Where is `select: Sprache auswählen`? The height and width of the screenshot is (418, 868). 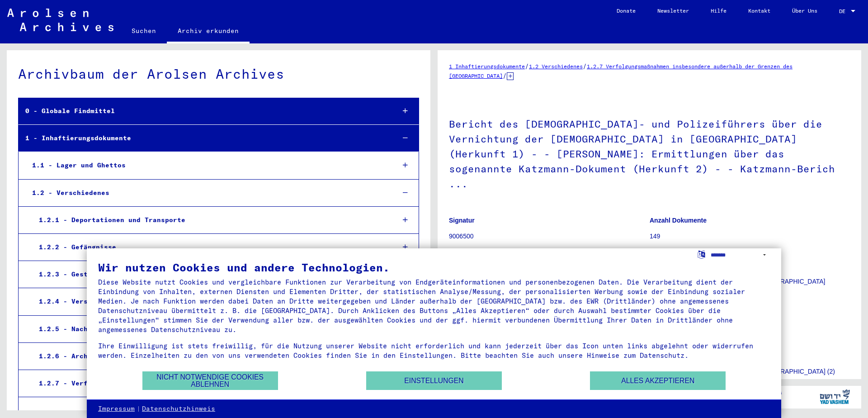 select: Sprache auswählen is located at coordinates (740, 254).